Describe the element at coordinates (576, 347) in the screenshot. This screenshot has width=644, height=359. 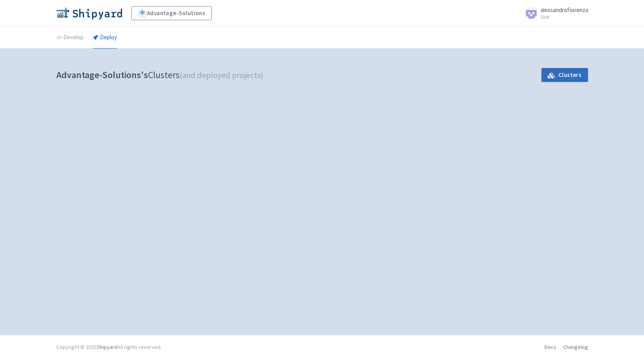
I see `a: Changelog` at that location.